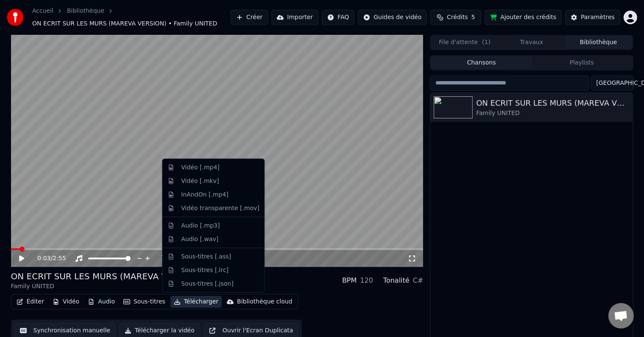 The height and width of the screenshot is (337, 644). What do you see at coordinates (532, 42) in the screenshot?
I see `button: Travaux` at bounding box center [532, 42].